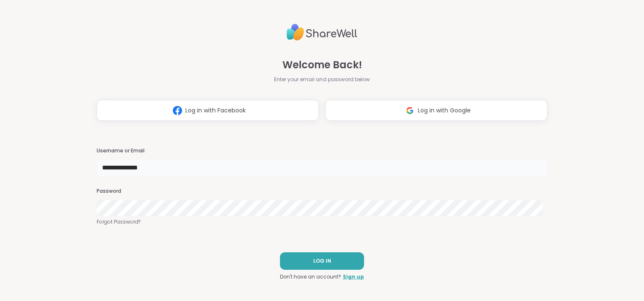  What do you see at coordinates (353, 277) in the screenshot?
I see `a: Sign up` at bounding box center [353, 277].